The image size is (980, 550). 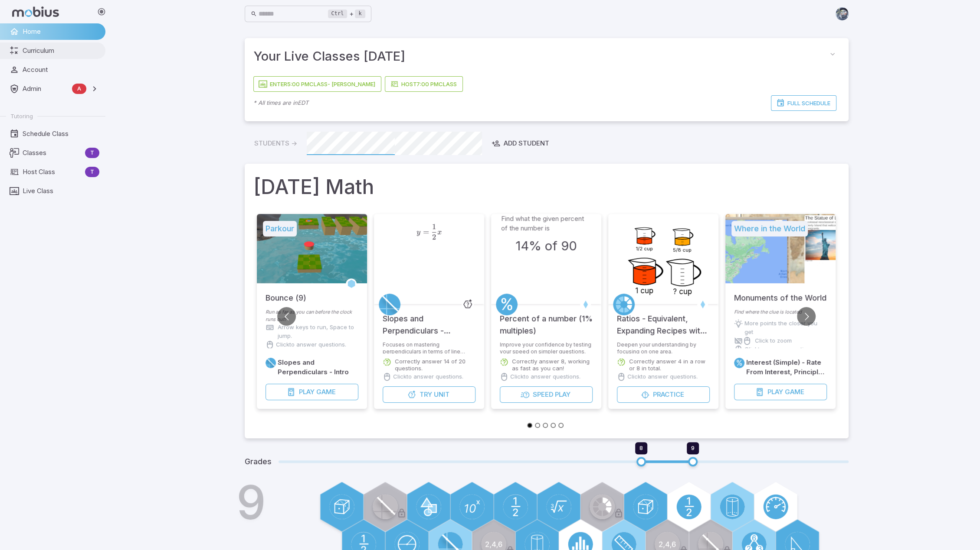 What do you see at coordinates (644, 249) in the screenshot?
I see `text: 1/2 cup` at bounding box center [644, 249].